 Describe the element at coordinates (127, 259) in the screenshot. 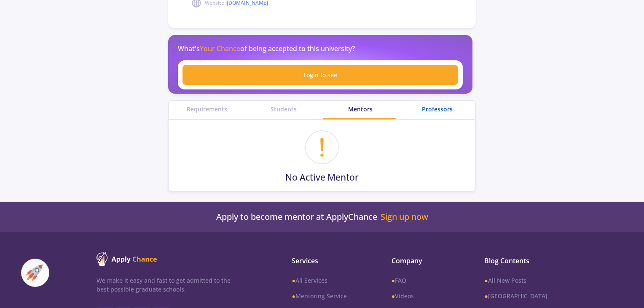

I see `img: ApplyChance logo` at that location.